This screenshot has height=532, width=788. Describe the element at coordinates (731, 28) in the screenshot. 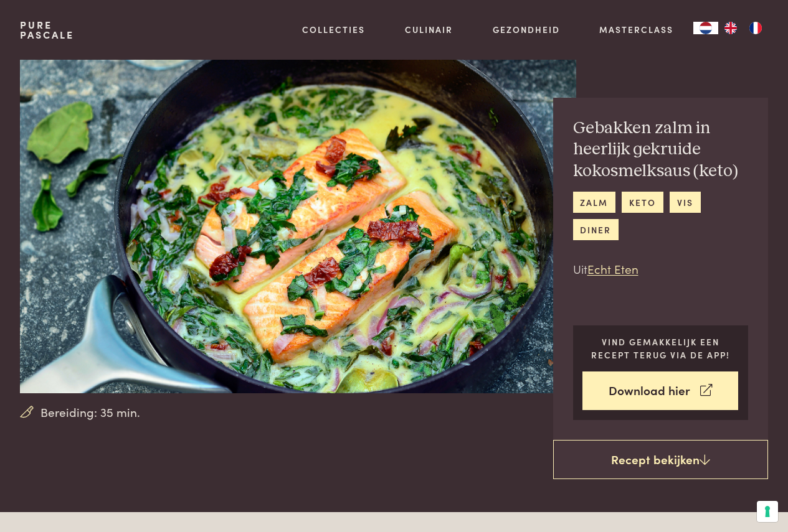

I see `aside: Language selected: Nederlands` at that location.